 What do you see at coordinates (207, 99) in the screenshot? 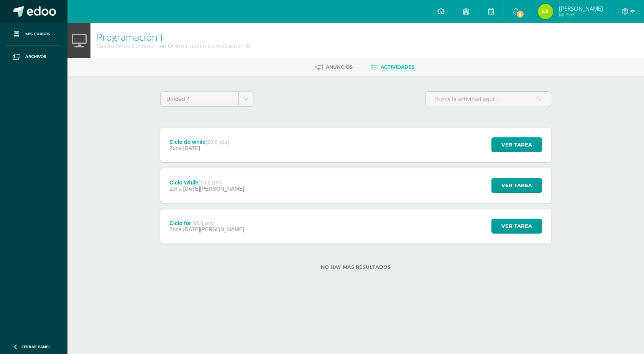
I see `a: Unidad 4` at bounding box center [207, 99].